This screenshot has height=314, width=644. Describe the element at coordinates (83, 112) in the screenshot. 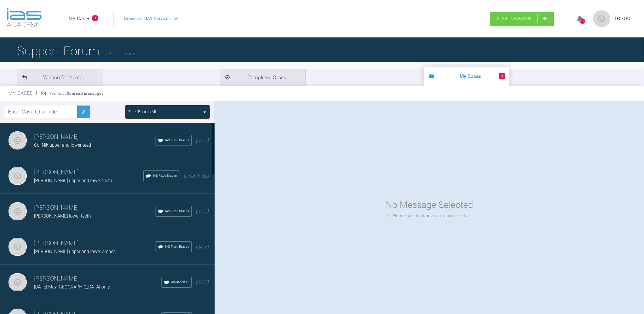

I see `img: chevronRight.28bd32b0.svg` at that location.